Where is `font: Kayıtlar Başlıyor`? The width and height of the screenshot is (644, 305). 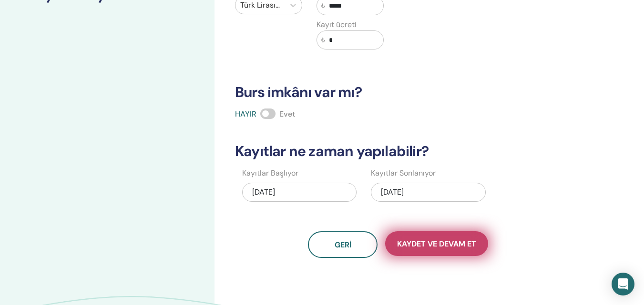 font: Kayıtlar Başlıyor is located at coordinates (270, 173).